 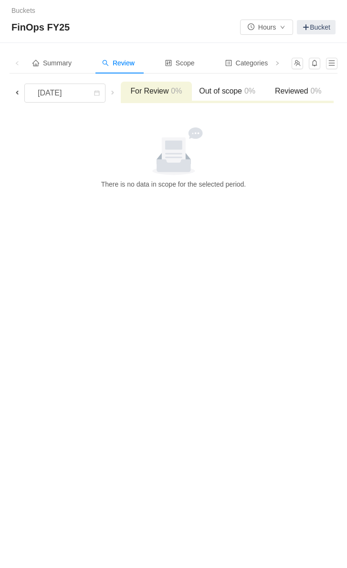 What do you see at coordinates (168, 63) in the screenshot?
I see `i: icon: control` at bounding box center [168, 63].